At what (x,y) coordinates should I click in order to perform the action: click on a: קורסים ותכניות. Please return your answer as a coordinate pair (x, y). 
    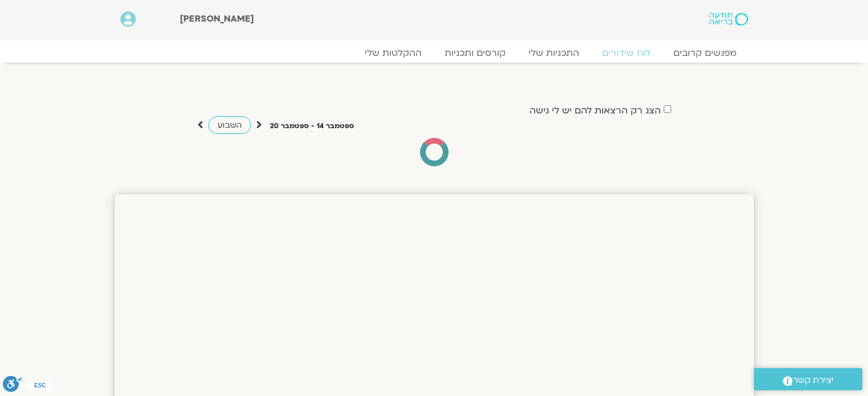
    Looking at the image, I should click on (475, 53).